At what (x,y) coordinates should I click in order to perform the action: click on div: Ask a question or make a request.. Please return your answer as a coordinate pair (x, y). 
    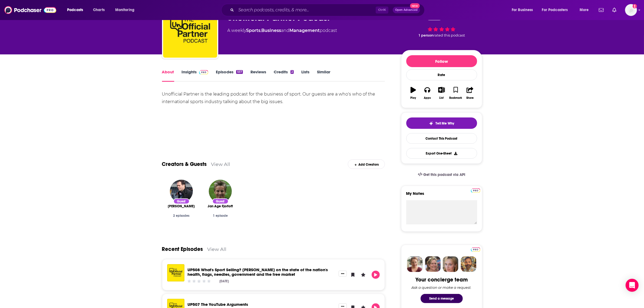
    Looking at the image, I should click on (442, 287).